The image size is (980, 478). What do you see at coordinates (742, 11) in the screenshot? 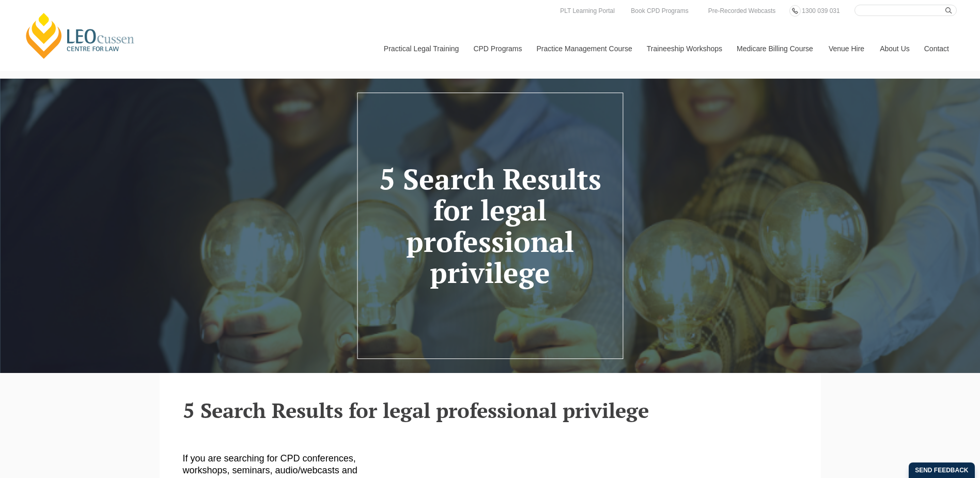
I see `a: Pre-Recorded Webcasts` at bounding box center [742, 11].